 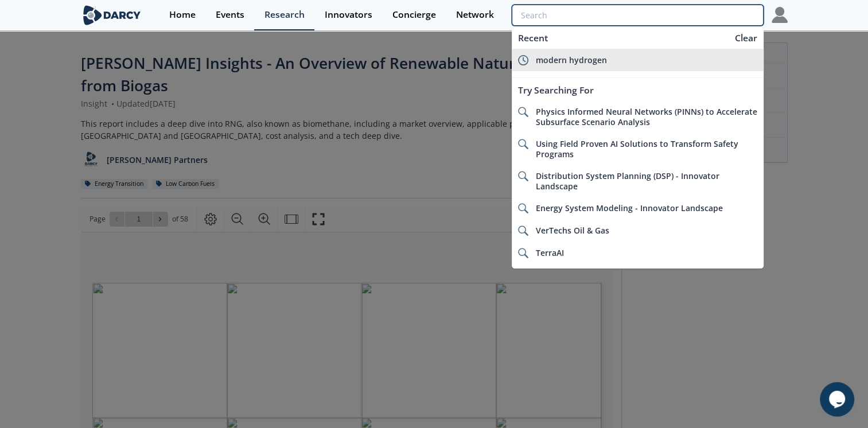 What do you see at coordinates (646, 116) in the screenshot?
I see `span: Physics Informed Neural Networks (PINNs) to Accelerate Subsurface Scenario Analysis` at bounding box center [646, 116].